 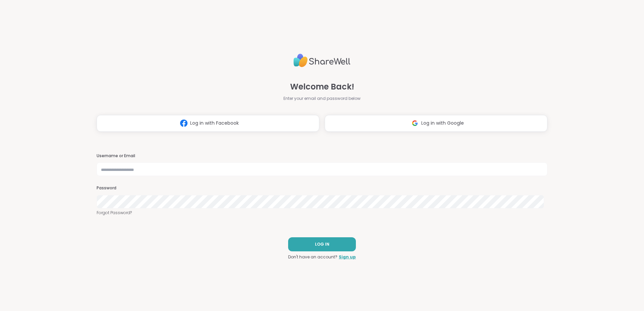 I want to click on h3: Username or Email, so click(x=322, y=156).